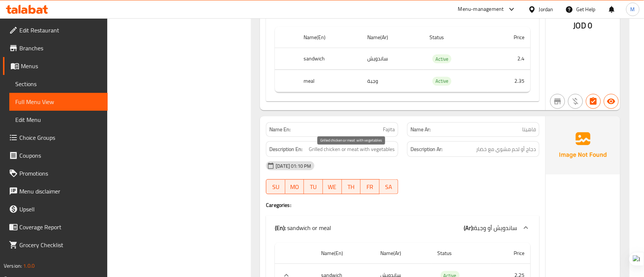 The height and width of the screenshot is (277, 644). Describe the element at coordinates (506, 149) in the screenshot. I see `span: دجاج أو لحم مشوي مع خضار` at that location.